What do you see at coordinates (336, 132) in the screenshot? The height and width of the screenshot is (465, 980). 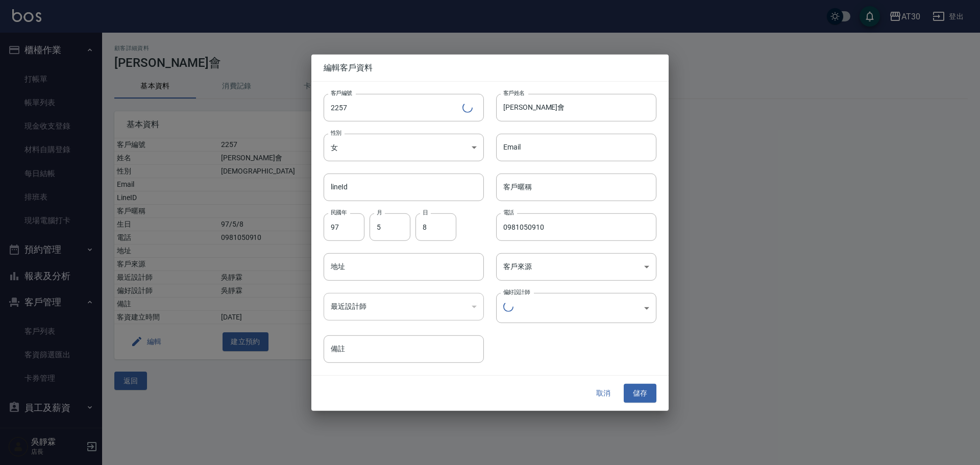 I see `label: 性別` at bounding box center [336, 132].